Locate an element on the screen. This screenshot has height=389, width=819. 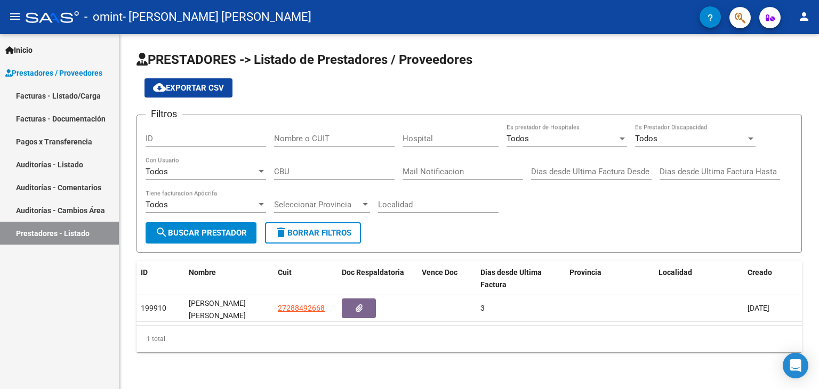
div: 1 total is located at coordinates (469, 339).